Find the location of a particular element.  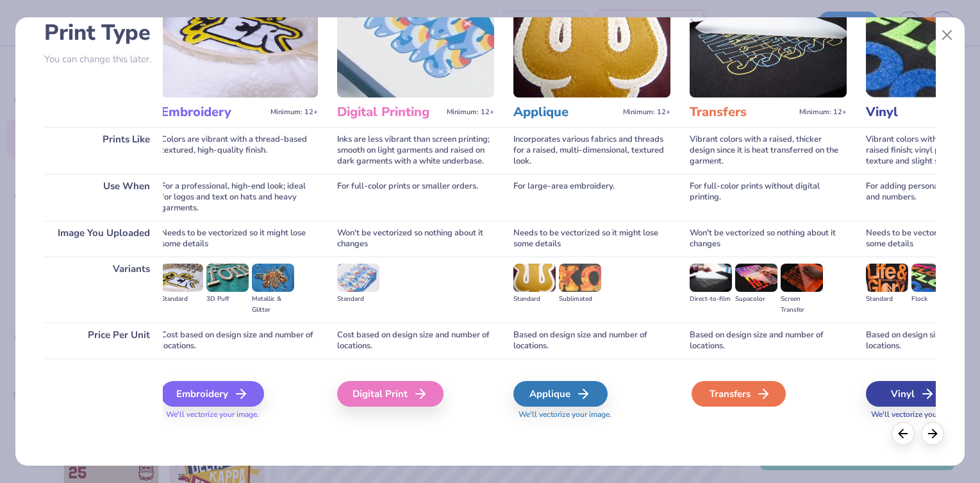

h3: Embroidery is located at coordinates (213, 112).